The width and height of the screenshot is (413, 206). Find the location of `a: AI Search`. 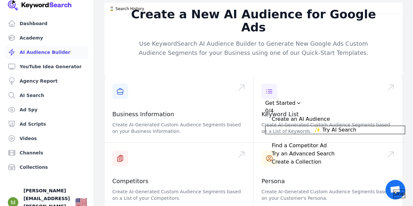

a: AI Search is located at coordinates (47, 95).